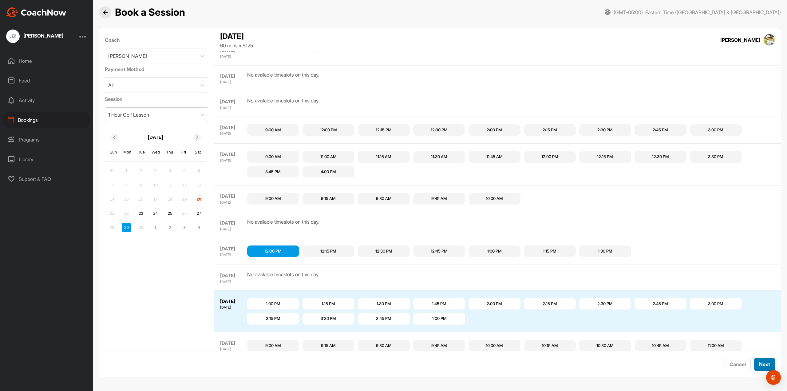 This screenshot has height=391, width=787. What do you see at coordinates (184, 227) in the screenshot?
I see `div: Choose Friday, October 3rd, 2025` at bounding box center [184, 227].